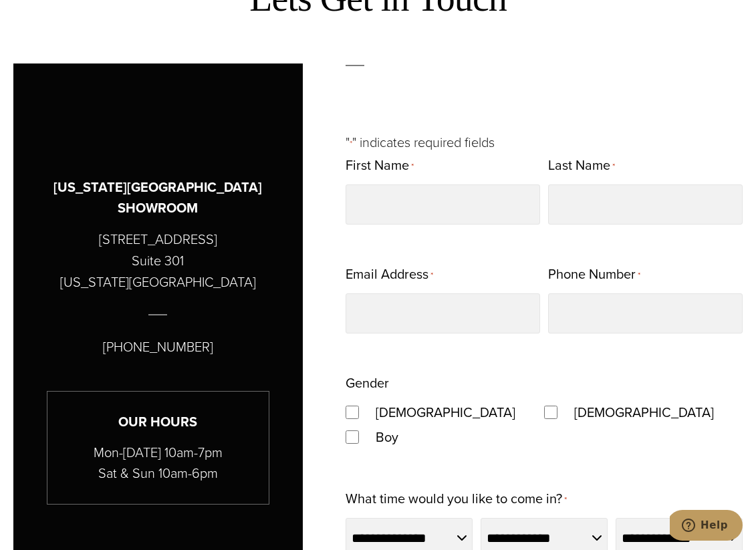 The image size is (756, 550). What do you see at coordinates (367, 383) in the screenshot?
I see `legend: Gender` at bounding box center [367, 383].